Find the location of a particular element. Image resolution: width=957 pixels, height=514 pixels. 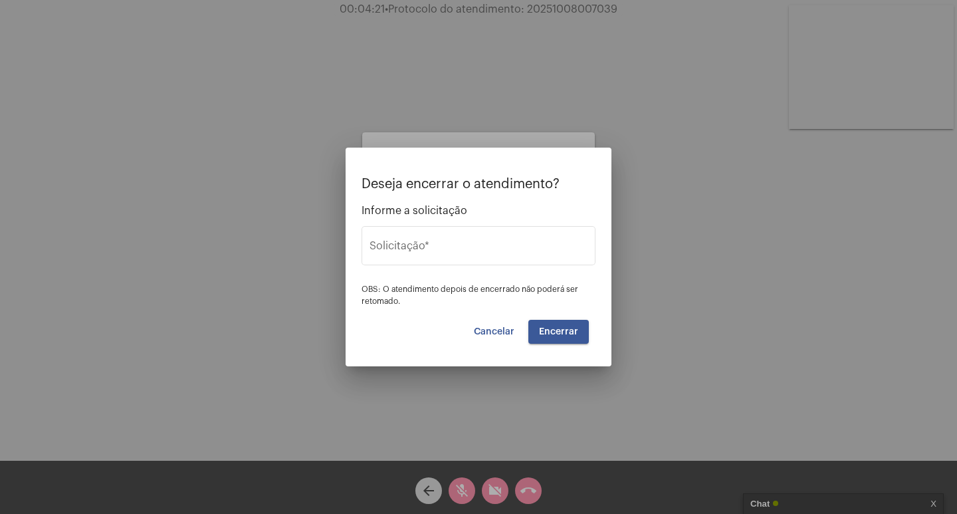

span: Informe a solicitação is located at coordinates (479, 211).